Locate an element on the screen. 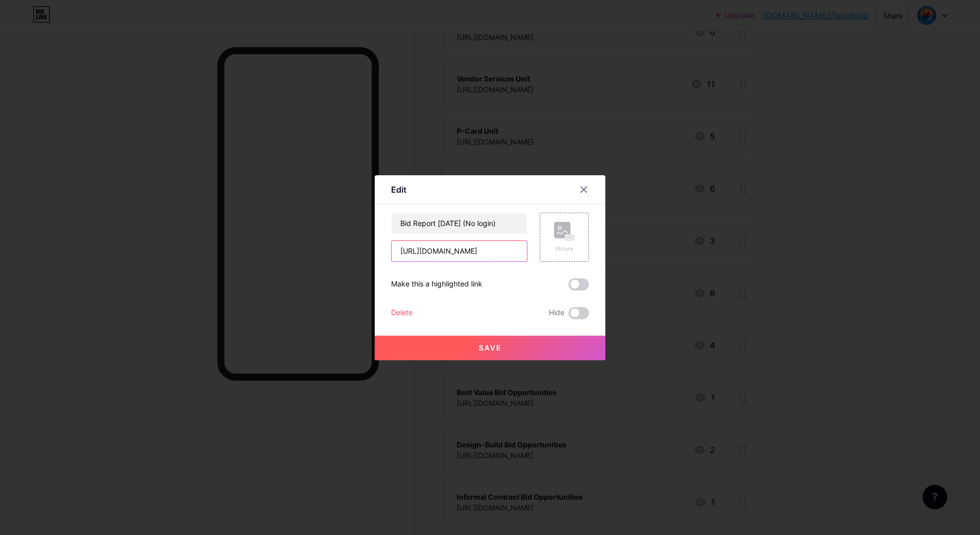 The image size is (980, 535). div: Make this a highlighted link is located at coordinates (437, 284).